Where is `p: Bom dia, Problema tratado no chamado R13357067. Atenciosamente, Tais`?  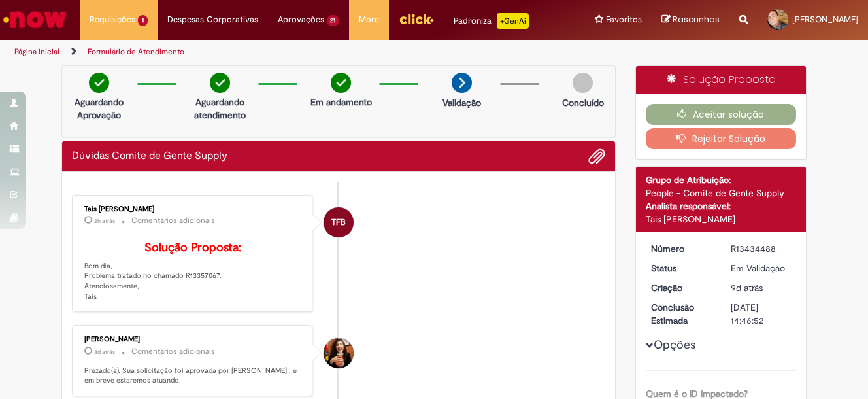 p: Bom dia, Problema tratado no chamado R13357067. Atenciosamente, Tais is located at coordinates (193, 271).